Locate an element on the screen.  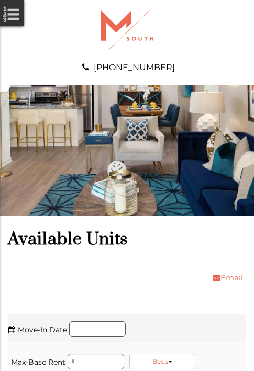
input: Max Rent is located at coordinates (96, 362).